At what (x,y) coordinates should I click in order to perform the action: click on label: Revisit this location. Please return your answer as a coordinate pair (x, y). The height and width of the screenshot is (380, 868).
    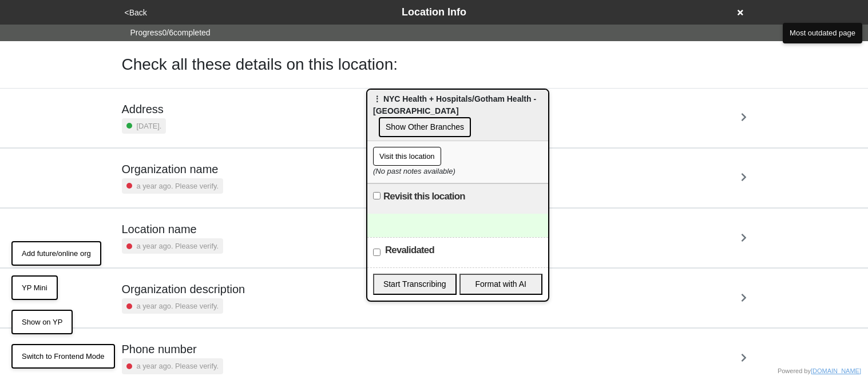
    Looking at the image, I should click on (424, 196).